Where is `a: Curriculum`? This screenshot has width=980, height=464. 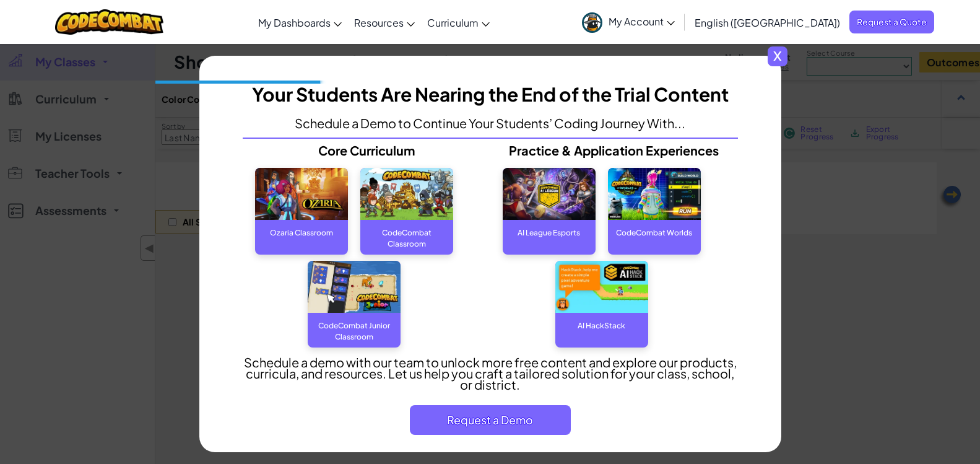
a: Curriculum is located at coordinates (458, 23).